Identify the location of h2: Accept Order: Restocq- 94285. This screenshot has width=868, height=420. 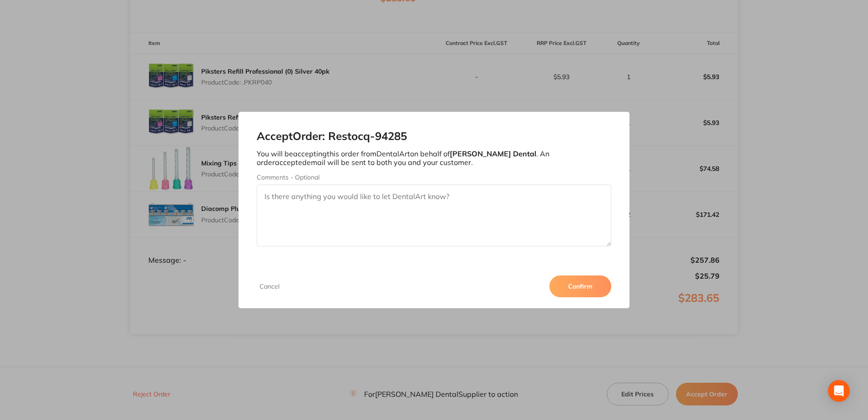
(434, 136).